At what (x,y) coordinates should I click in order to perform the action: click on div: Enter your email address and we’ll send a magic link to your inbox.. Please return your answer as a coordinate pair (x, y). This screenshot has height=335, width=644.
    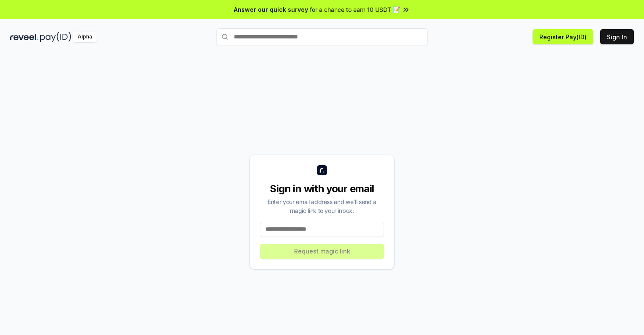
    Looking at the image, I should click on (322, 206).